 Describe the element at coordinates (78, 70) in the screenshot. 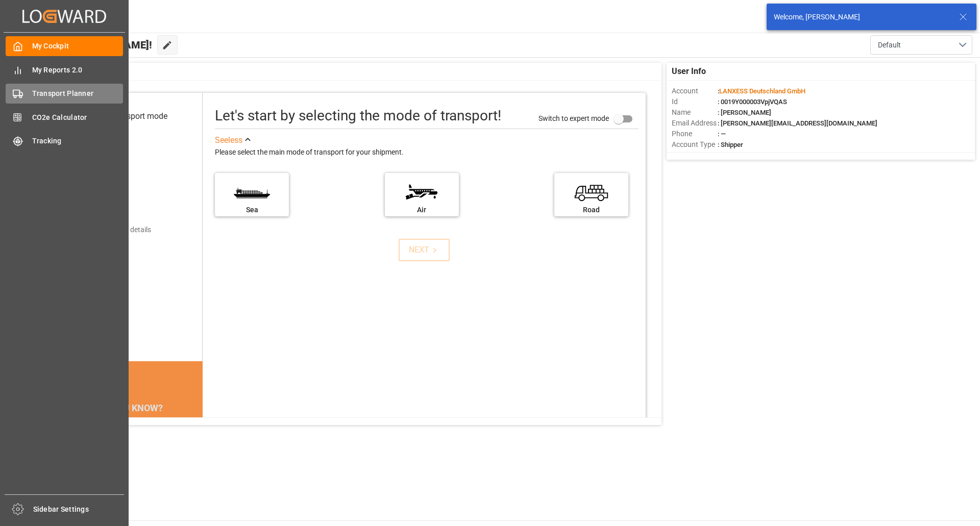

I see `span: My Reports 2.0` at that location.